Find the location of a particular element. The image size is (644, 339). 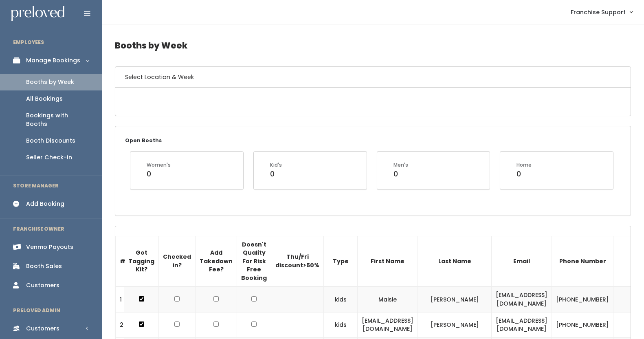

th: Email is located at coordinates (522, 261).